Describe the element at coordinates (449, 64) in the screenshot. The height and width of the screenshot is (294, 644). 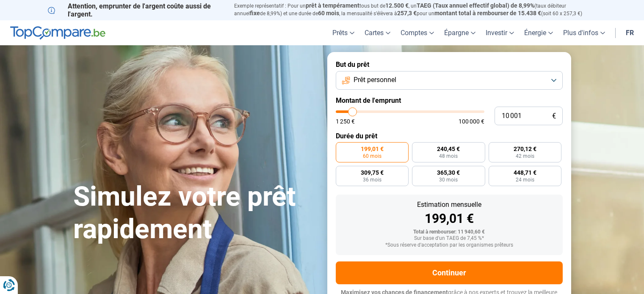
I see `label: But du prêt` at that location.